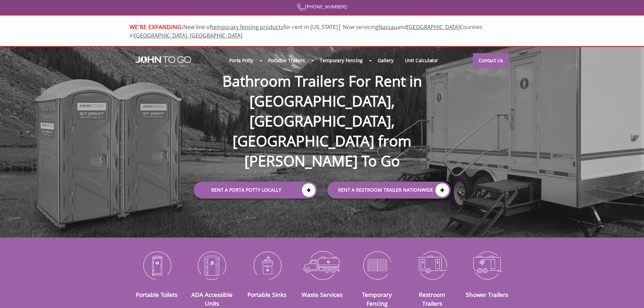  I want to click on img: Temporary-Fencing-cion_N.png, so click(377, 265).